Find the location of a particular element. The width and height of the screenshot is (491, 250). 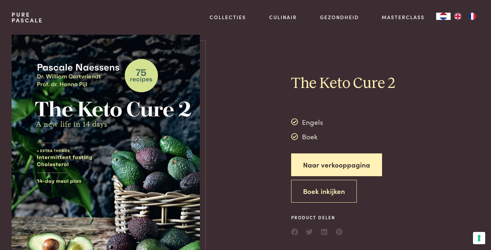

a: NL is located at coordinates (444, 16).